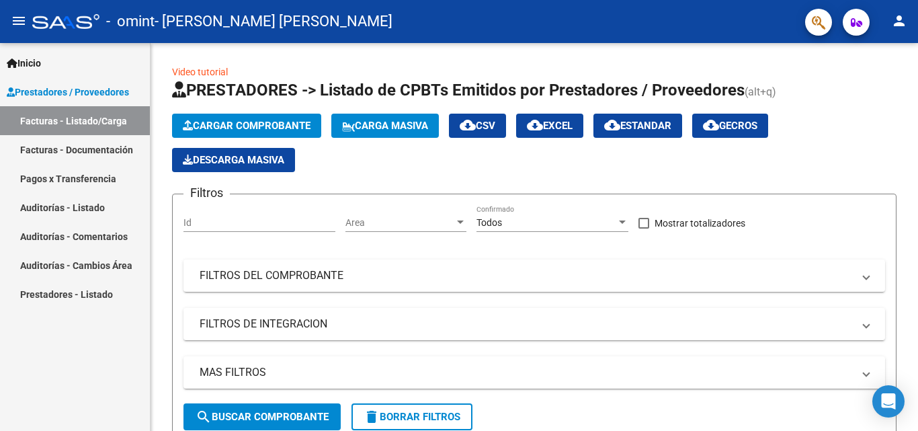 The width and height of the screenshot is (918, 431). Describe the element at coordinates (206, 193) in the screenshot. I see `h3: Filtros` at that location.